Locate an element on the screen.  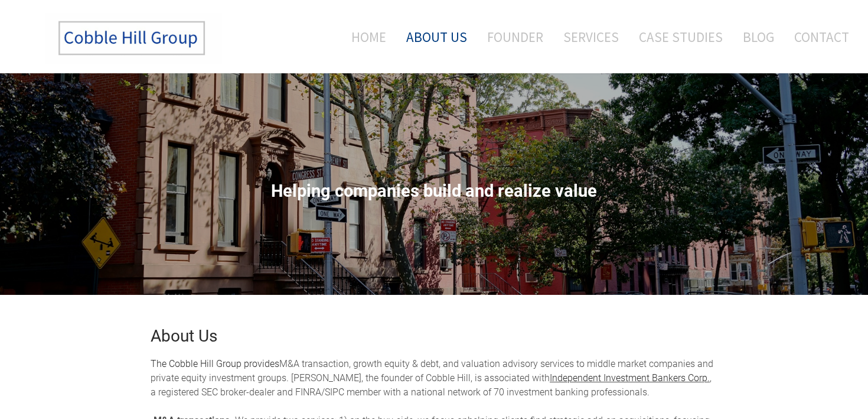
a: Founder is located at coordinates (515, 36).